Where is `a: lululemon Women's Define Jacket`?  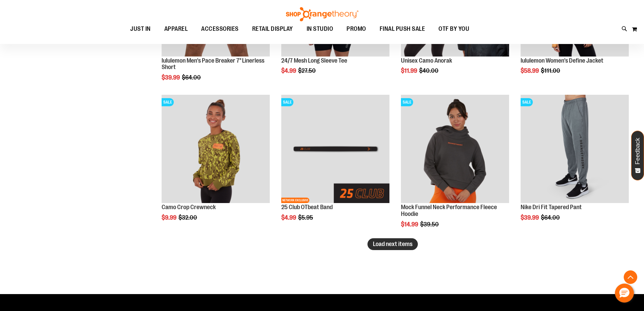
a: lululemon Women's Define Jacket is located at coordinates (562, 61).